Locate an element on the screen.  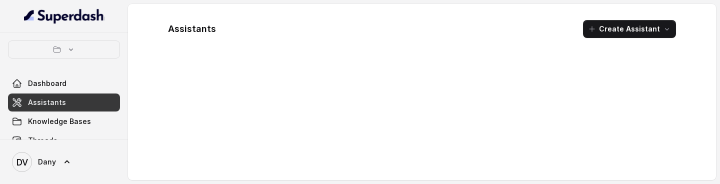
a: Assistants is located at coordinates (64, 102).